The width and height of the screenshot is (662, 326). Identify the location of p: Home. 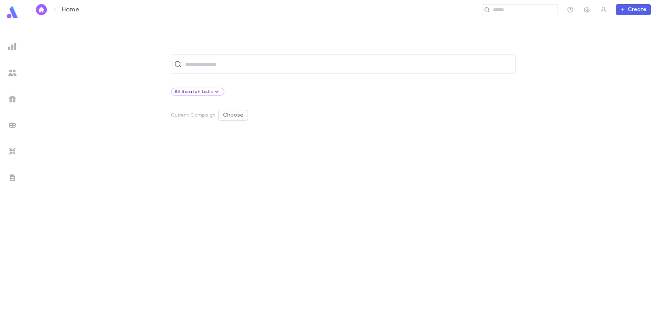
(70, 10).